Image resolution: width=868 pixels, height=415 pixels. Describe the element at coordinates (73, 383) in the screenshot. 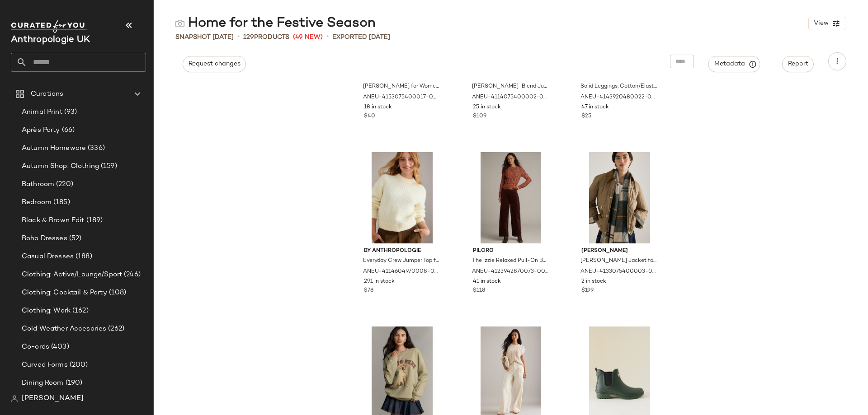

I see `span: (190)` at that location.